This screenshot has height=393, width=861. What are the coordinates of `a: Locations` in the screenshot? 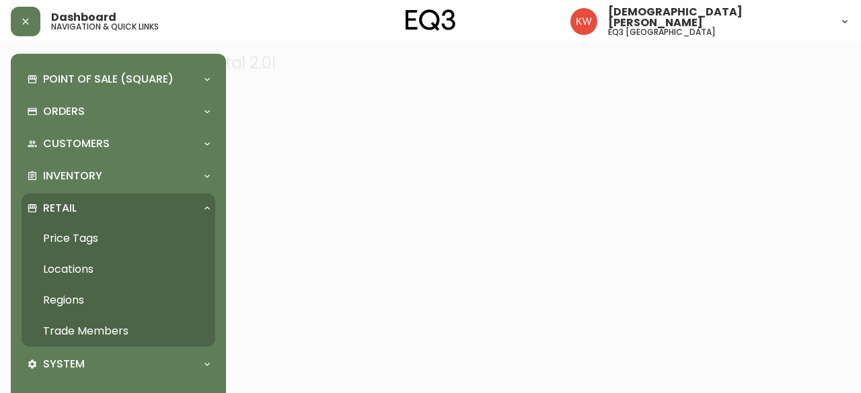 It's located at (118, 270).